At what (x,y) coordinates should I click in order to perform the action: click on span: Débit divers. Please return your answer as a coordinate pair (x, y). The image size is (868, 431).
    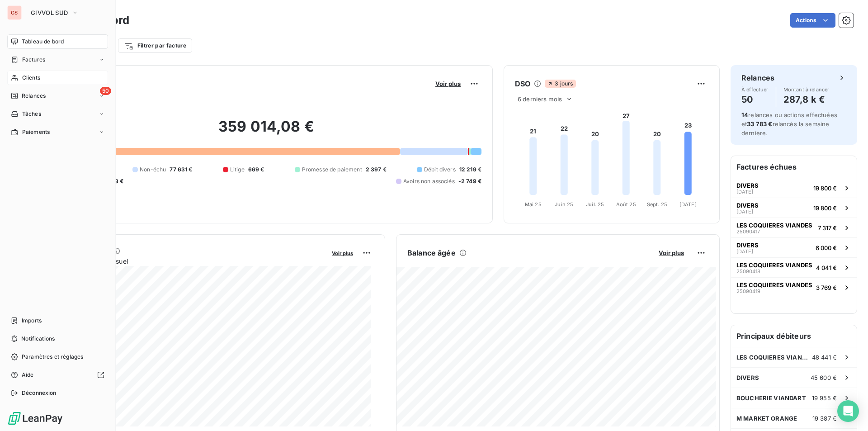
    Looking at the image, I should click on (440, 170).